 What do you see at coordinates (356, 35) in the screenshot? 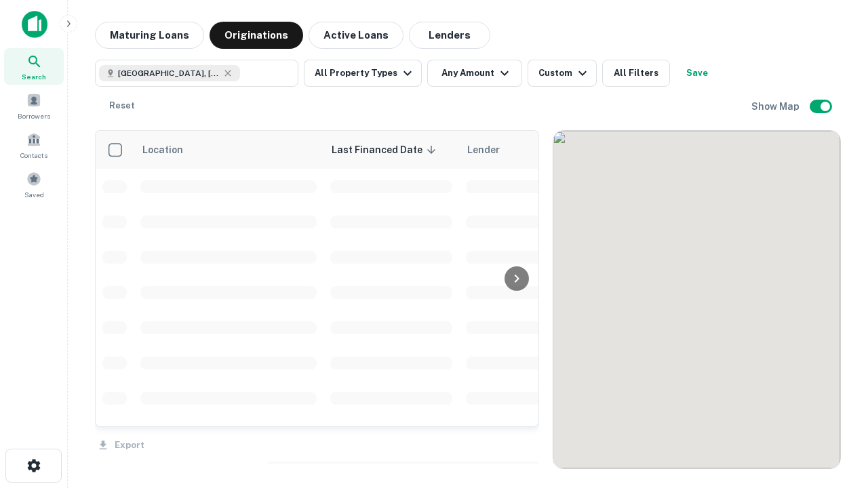
I see `button: Active Loans` at bounding box center [356, 35].